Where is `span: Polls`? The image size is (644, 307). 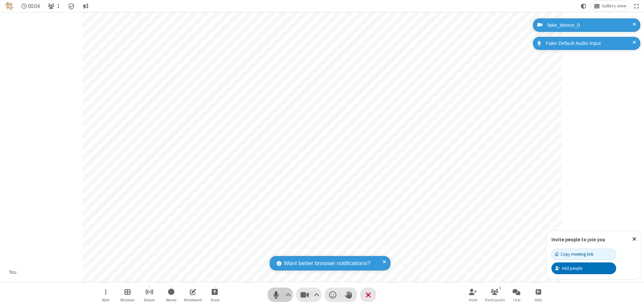
span: Polls is located at coordinates (538, 300).